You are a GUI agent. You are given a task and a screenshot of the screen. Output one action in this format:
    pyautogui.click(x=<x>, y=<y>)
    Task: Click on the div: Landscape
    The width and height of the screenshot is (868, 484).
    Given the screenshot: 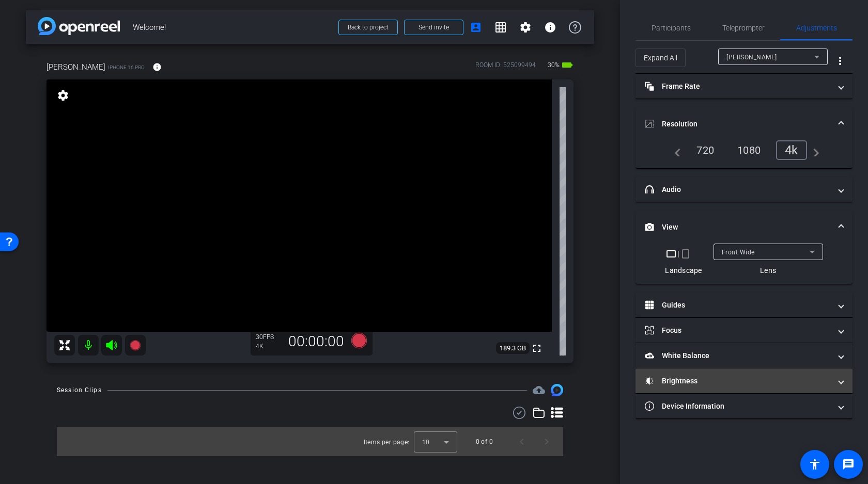 What is the action you would take?
    pyautogui.click(x=683, y=270)
    